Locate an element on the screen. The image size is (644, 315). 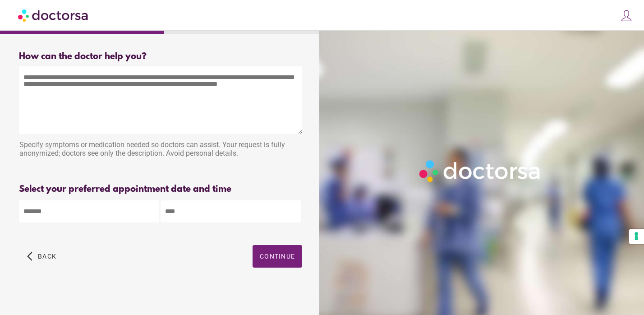
img: Logo-Doctorsa-trans-White-partial-flat.png is located at coordinates (480, 171).